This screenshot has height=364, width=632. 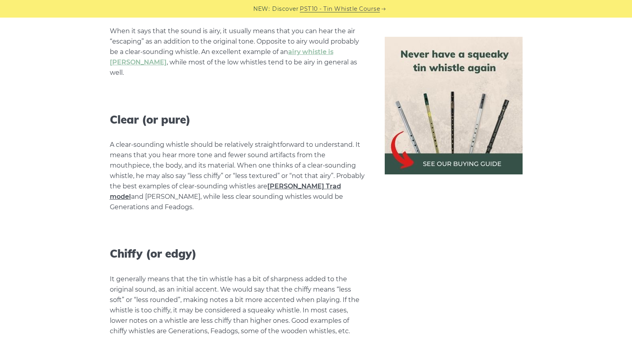 What do you see at coordinates (238, 176) in the screenshot?
I see `p: A clear-sounding whistle should be relatively straightforward to understand. It means that you he...` at bounding box center [238, 176].